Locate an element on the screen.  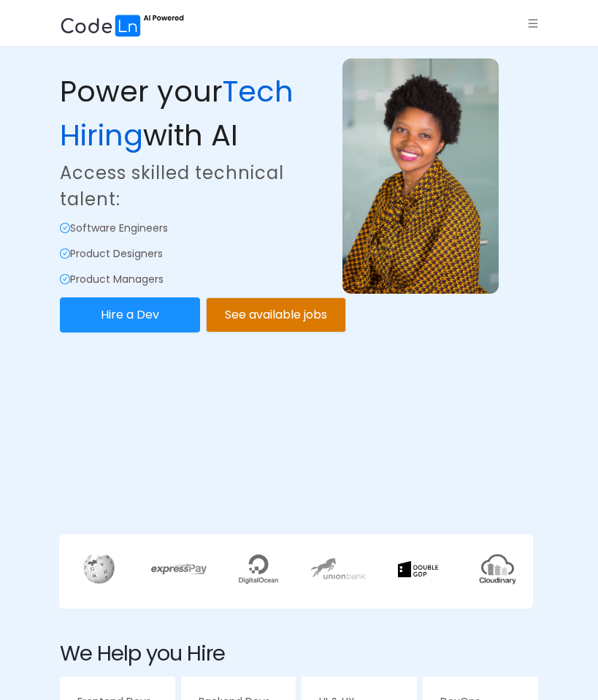
img: digitalocean.9711bae0.webp is located at coordinates (258, 569).